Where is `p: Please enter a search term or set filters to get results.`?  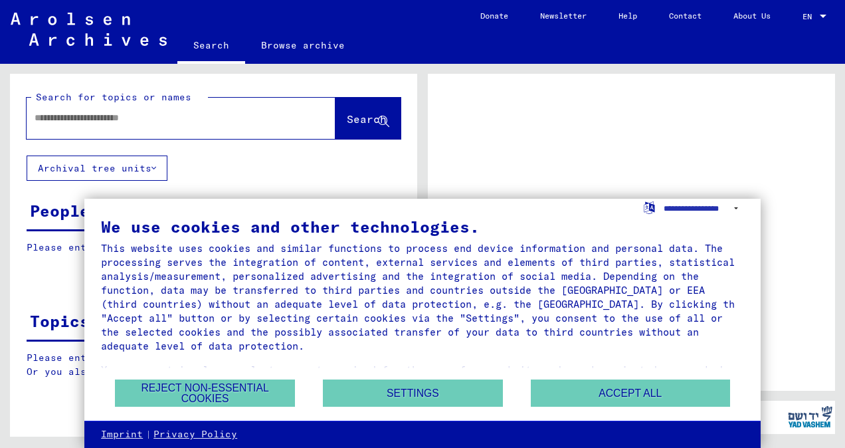
p: Please enter a search term or set filters to get results. is located at coordinates (213, 247).